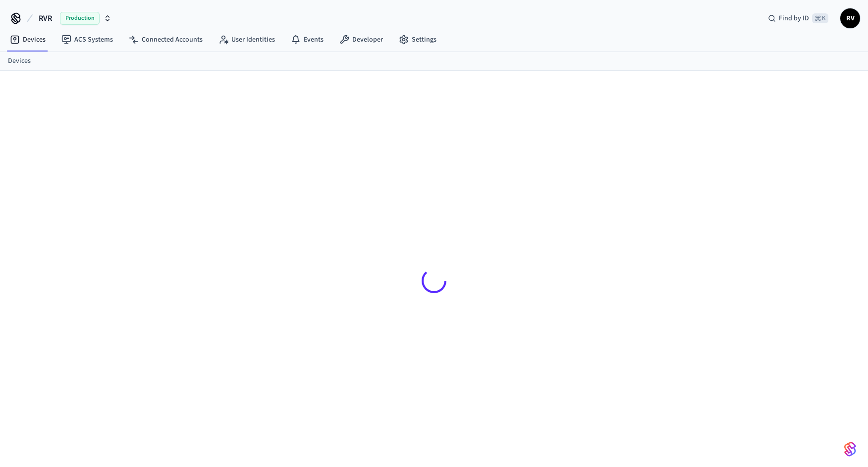  I want to click on img: SeamLogoGradient.69752ec5.svg, so click(850, 449).